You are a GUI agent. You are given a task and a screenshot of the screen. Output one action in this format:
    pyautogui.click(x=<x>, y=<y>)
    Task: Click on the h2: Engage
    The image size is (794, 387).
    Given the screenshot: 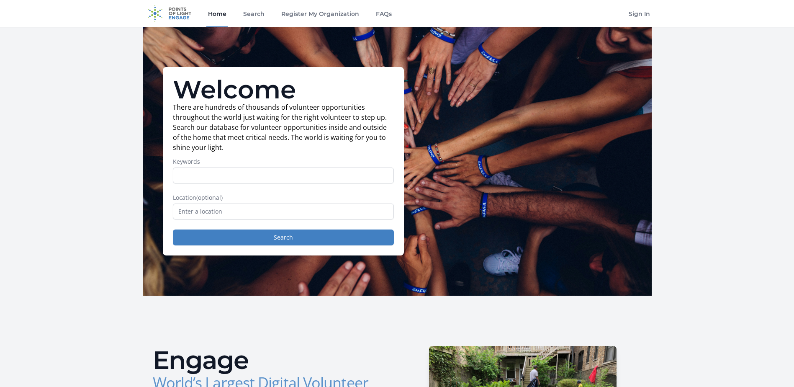 What is the action you would take?
    pyautogui.click(x=272, y=360)
    